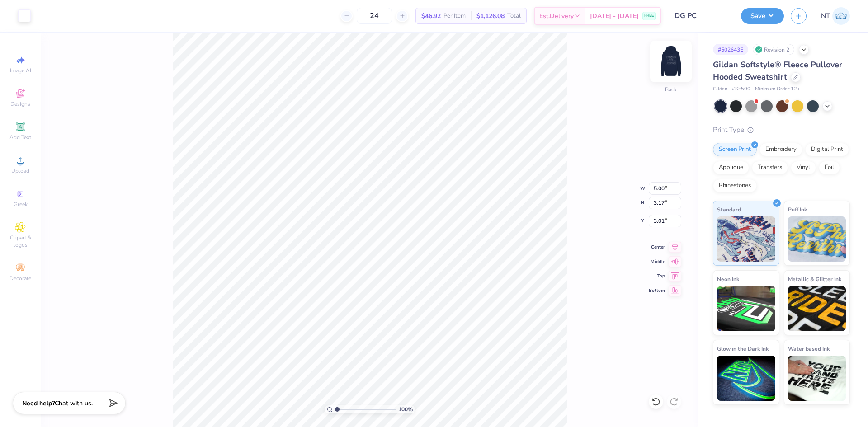 The image size is (868, 427). Describe the element at coordinates (746, 378) in the screenshot. I see `img: Glow in the Dark Ink` at that location.